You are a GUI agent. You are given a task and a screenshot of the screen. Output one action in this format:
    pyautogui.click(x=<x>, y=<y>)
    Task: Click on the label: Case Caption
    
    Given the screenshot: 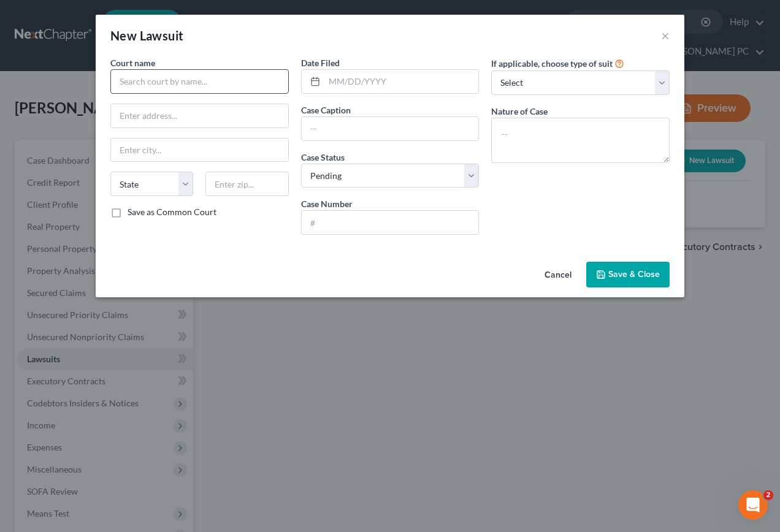 What is the action you would take?
    pyautogui.click(x=326, y=110)
    